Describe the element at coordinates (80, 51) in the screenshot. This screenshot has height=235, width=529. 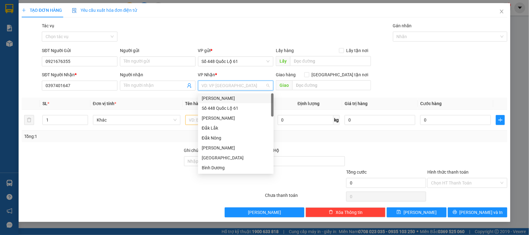
I see `div: SĐT Người Gửi` at that location.